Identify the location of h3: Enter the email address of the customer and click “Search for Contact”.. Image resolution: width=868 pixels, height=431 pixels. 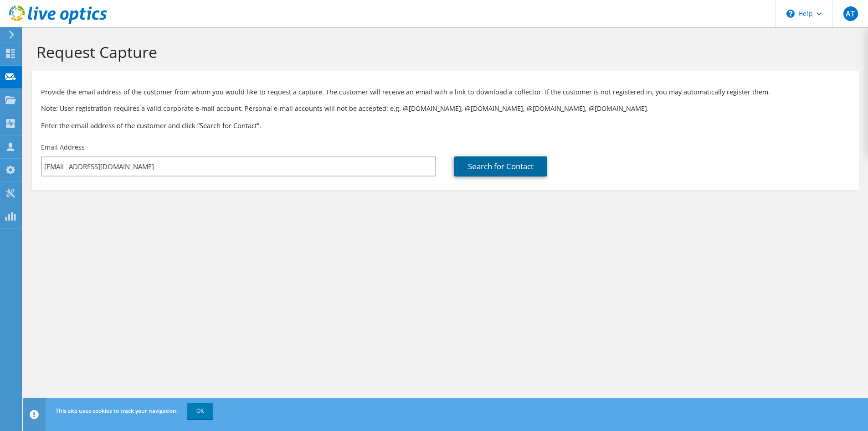
(445, 125).